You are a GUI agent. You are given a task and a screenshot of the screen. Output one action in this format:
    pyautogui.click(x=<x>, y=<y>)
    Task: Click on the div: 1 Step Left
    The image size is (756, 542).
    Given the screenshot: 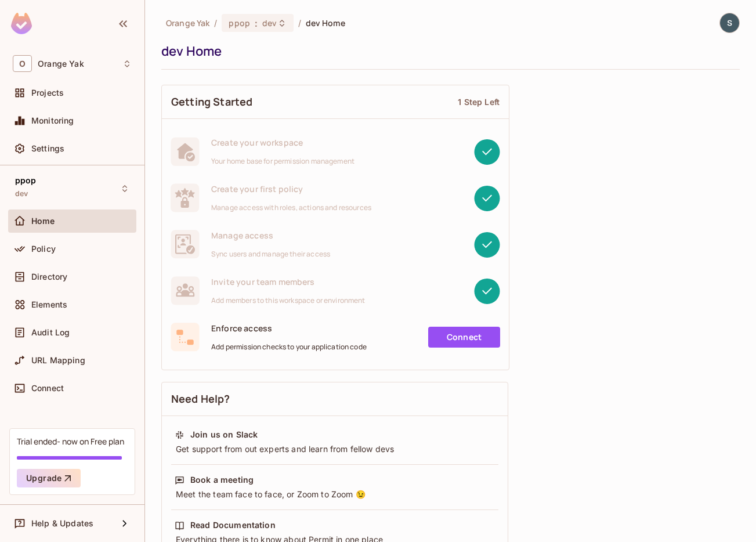 What is the action you would take?
    pyautogui.click(x=478, y=102)
    